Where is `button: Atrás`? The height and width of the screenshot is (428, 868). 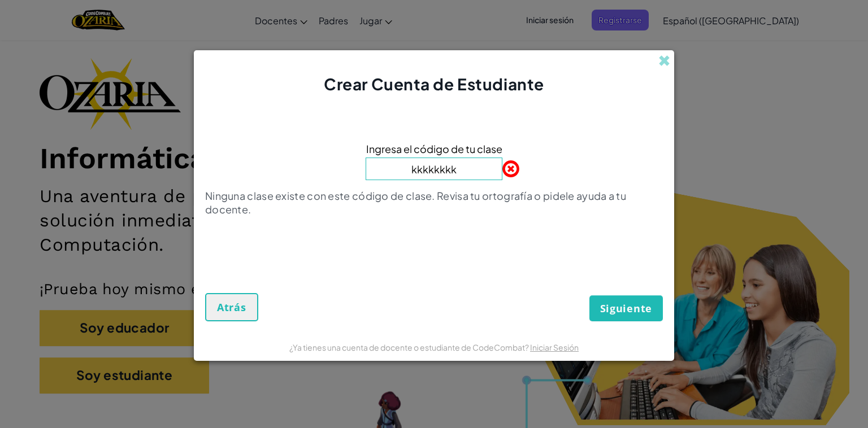 button: Atrás is located at coordinates (232, 307).